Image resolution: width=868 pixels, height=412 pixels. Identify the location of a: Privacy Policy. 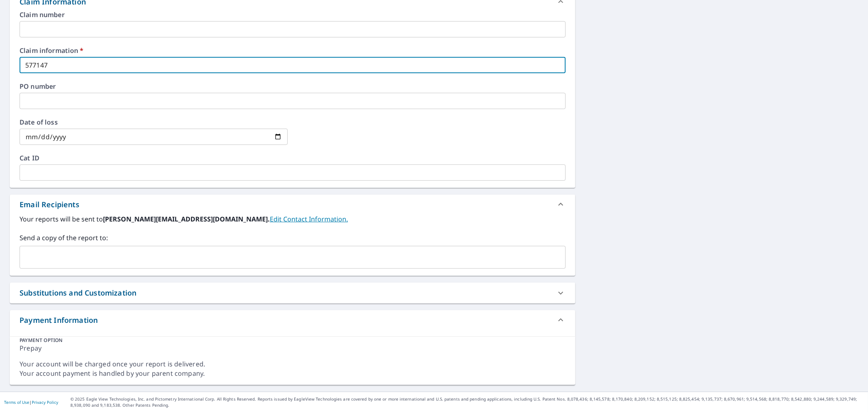
(44, 402).